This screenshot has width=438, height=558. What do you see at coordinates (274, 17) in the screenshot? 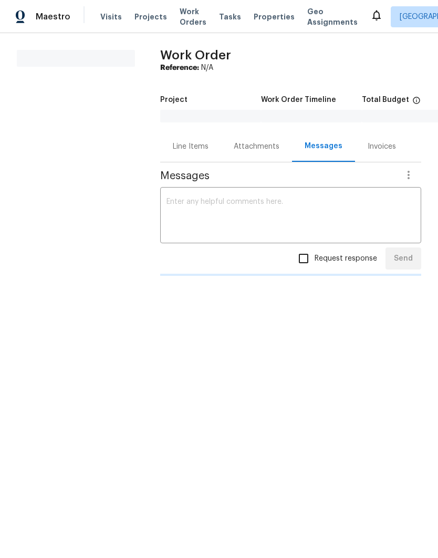
I see `span: Properties` at bounding box center [274, 17].